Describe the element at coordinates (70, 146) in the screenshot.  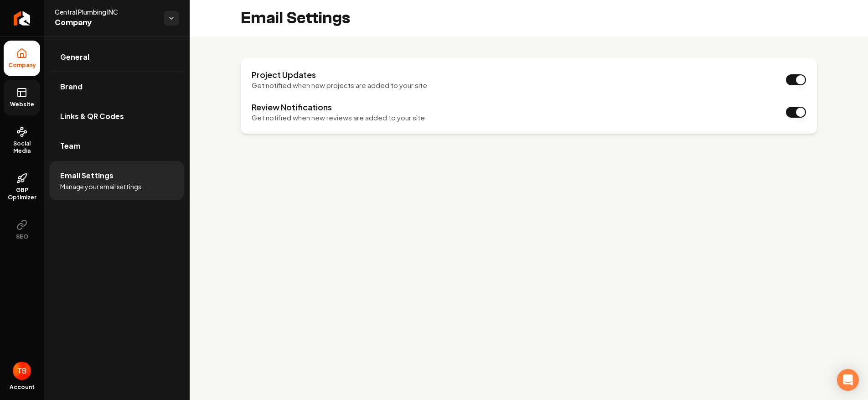
I see `span: Team` at that location.